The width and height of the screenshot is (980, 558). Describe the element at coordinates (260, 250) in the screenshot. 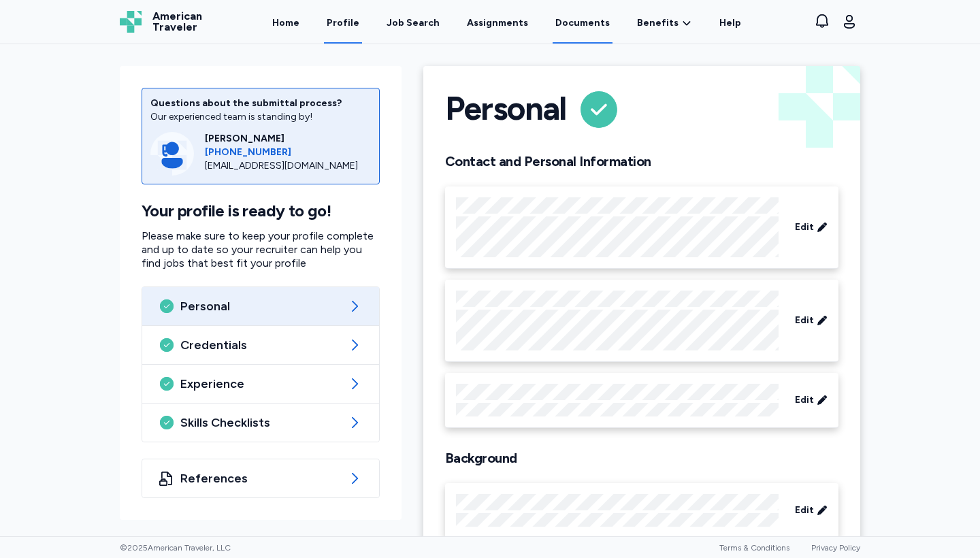

I see `p: Please make sure to keep your profile complete and up to date so your recruiter can help you find...` at that location.